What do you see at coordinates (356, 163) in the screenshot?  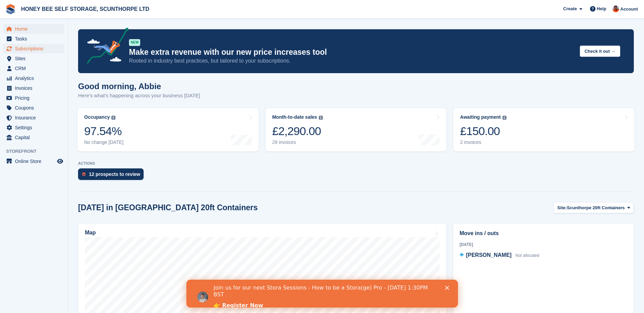 I see `p: ACTIONS` at bounding box center [356, 163].